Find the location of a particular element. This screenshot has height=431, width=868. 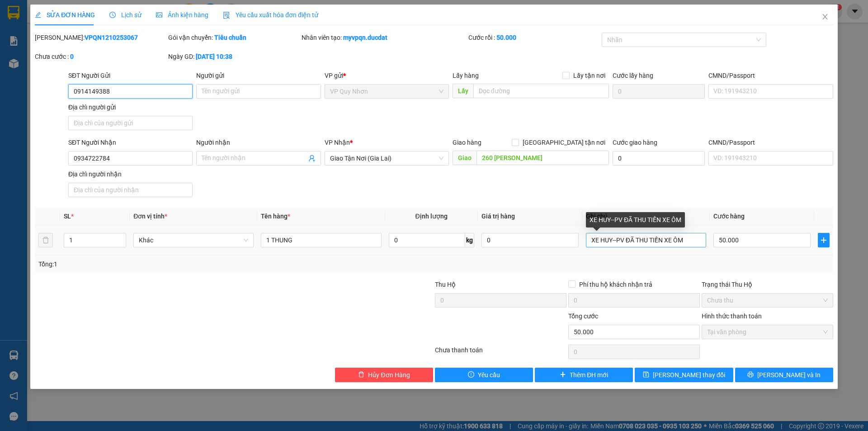

div: SĐT Người Gửi is located at coordinates (130, 76).